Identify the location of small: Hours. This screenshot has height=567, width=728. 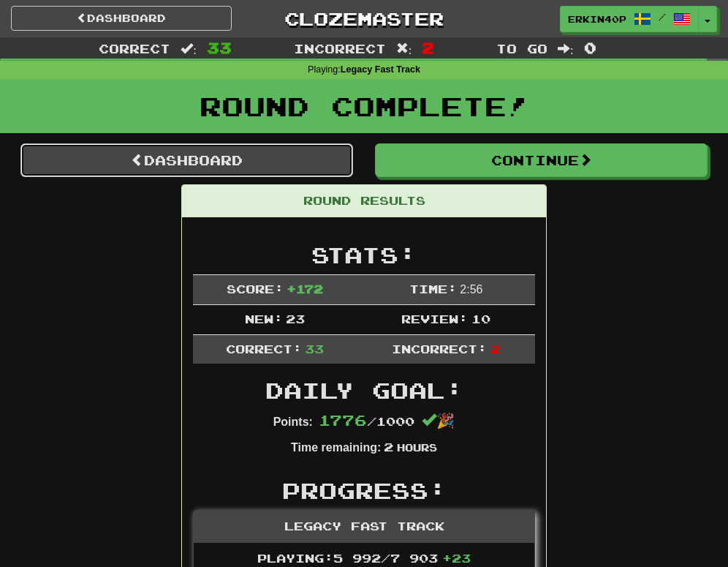
(416, 446).